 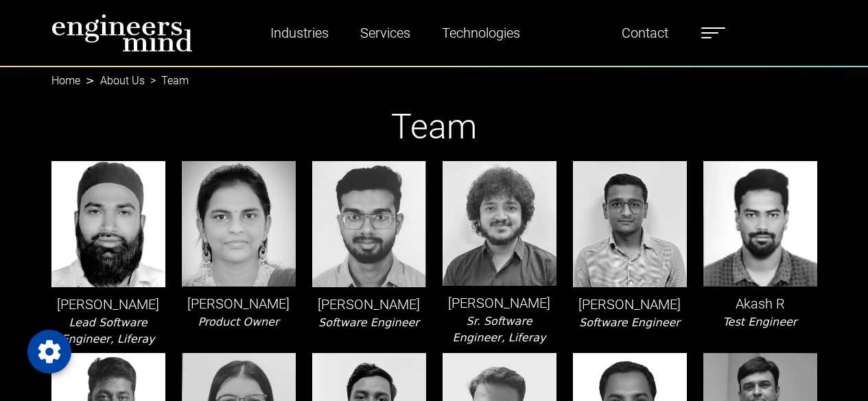 What do you see at coordinates (434, 127) in the screenshot?
I see `h1: Team` at bounding box center [434, 127].